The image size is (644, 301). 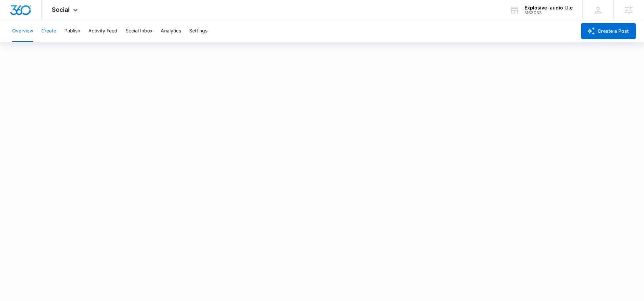 I want to click on button: Overview, so click(x=23, y=31).